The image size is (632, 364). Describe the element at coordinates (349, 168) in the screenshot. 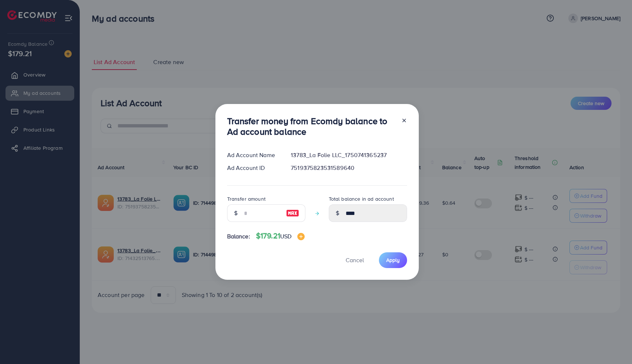

I see `div: 7519375823531589640` at that location.